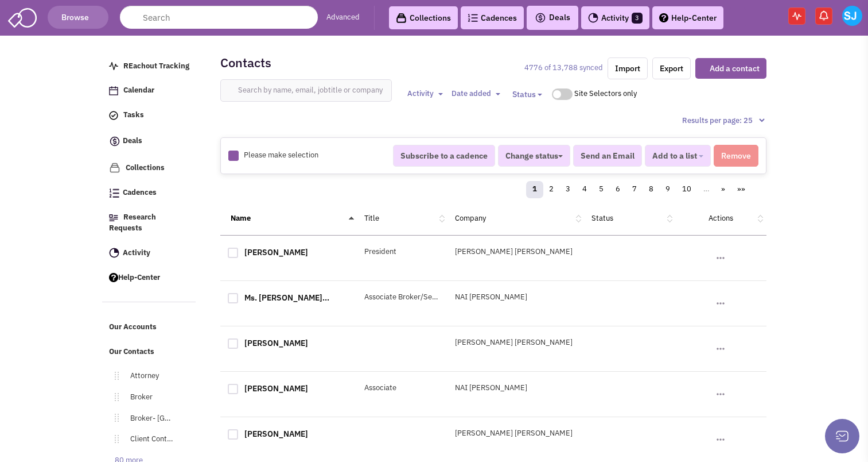  Describe the element at coordinates (150, 253) in the screenshot. I see `a: Activity` at that location.